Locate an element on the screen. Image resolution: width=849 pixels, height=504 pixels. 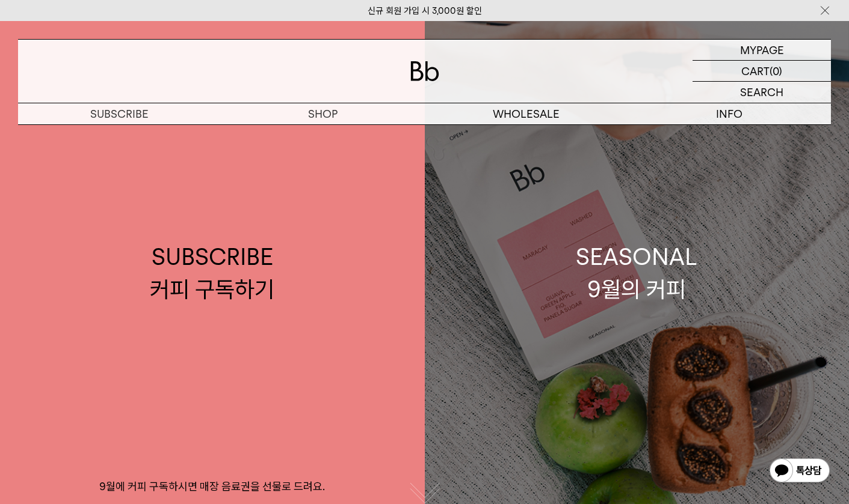
a: 신규 회원 가입 시 3,000원 할인 is located at coordinates (425, 11).